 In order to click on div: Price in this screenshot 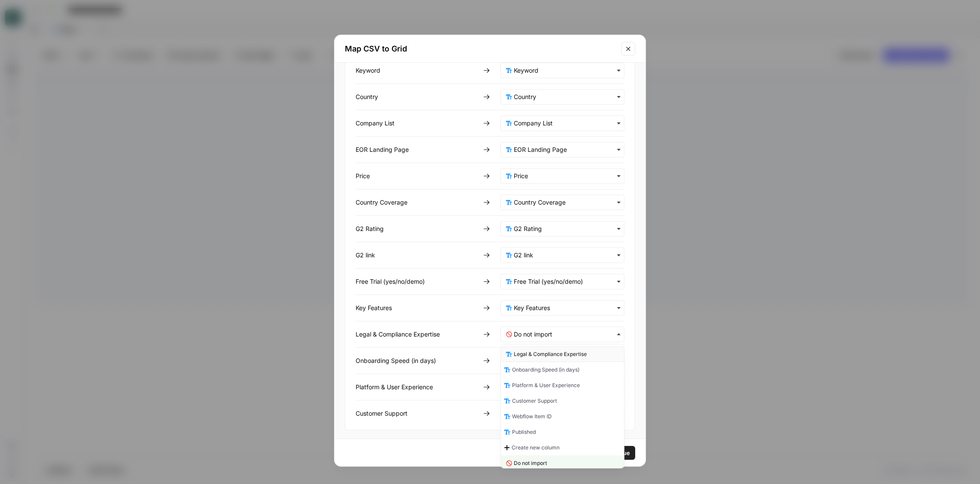, I will do `click(418, 176)`.